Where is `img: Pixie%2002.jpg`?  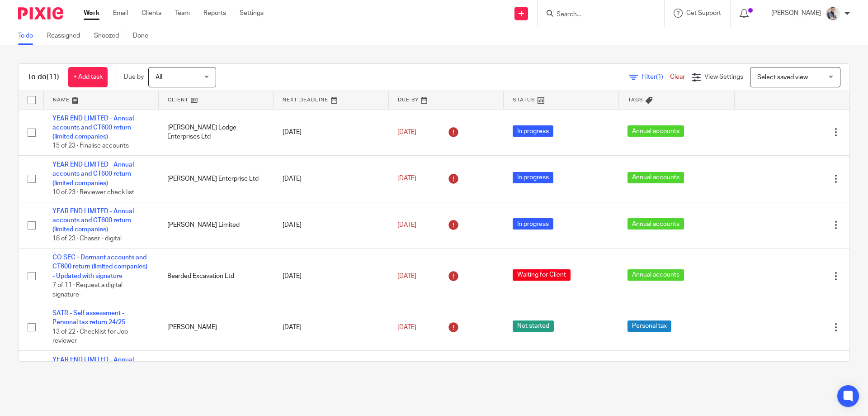 img: Pixie%2002.jpg is located at coordinates (832, 13).